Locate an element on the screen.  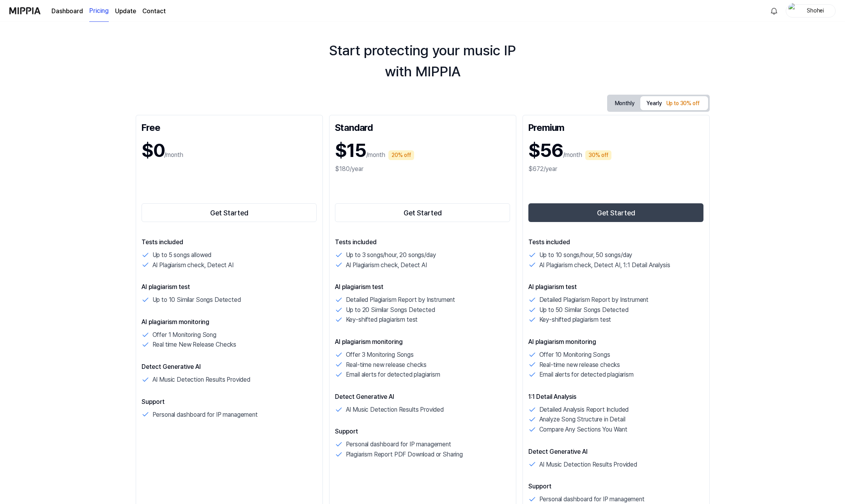
p: Up to 10 Similar Songs Detected is located at coordinates (196, 300).